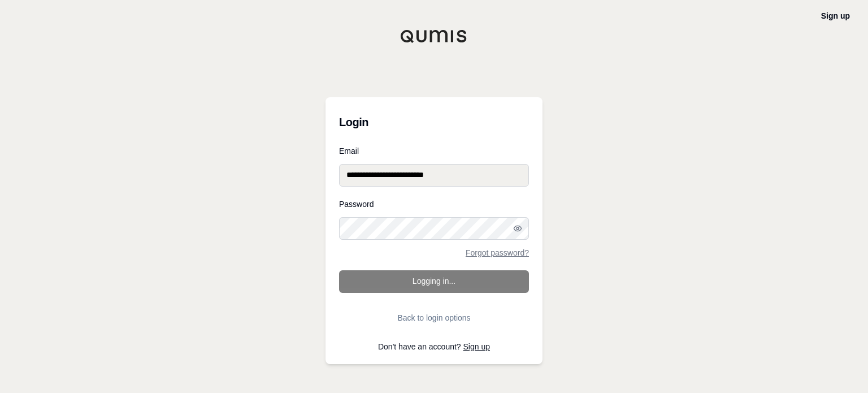 The width and height of the screenshot is (868, 393). Describe the element at coordinates (434, 347) in the screenshot. I see `p: Don't have an account?` at that location.